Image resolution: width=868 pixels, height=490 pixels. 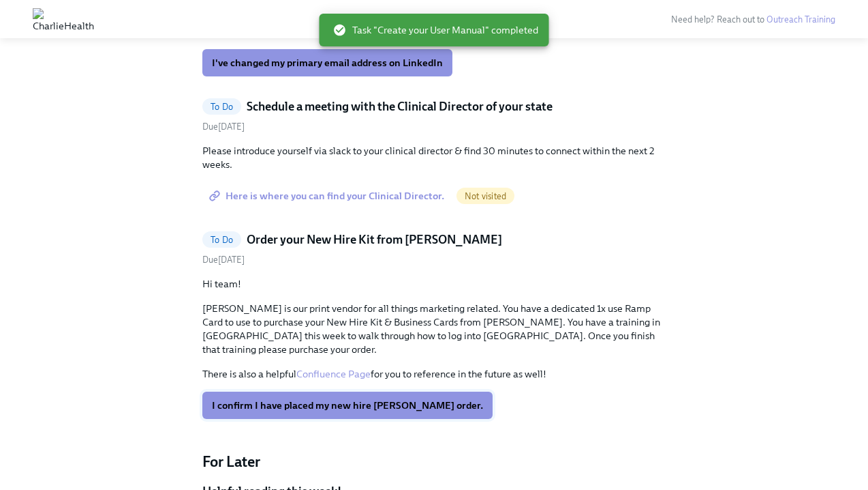 I want to click on span: Friday, October 10th 2025, 10:00 am, so click(x=224, y=126).